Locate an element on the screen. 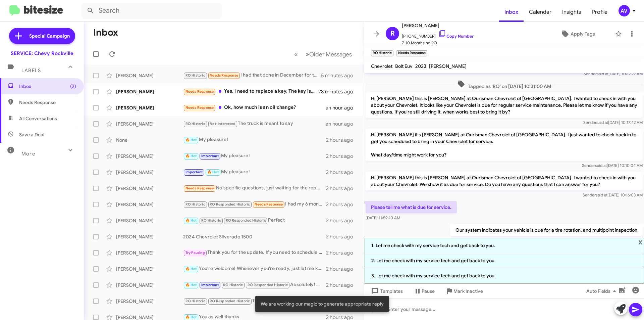  span: Save a Deal is located at coordinates (31, 135).